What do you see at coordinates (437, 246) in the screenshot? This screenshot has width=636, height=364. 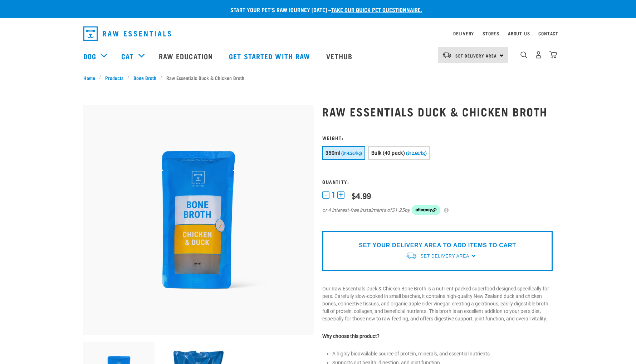 I see `p: SET YOUR DELIVERY AREA TO ADD ITEMS TO CART` at bounding box center [437, 246].